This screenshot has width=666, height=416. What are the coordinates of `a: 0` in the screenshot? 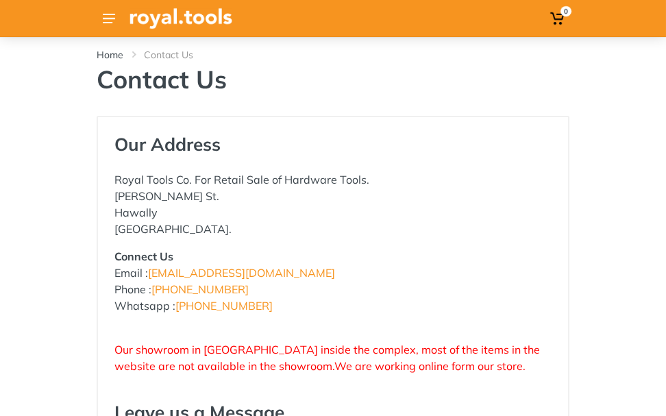 It's located at (558, 19).